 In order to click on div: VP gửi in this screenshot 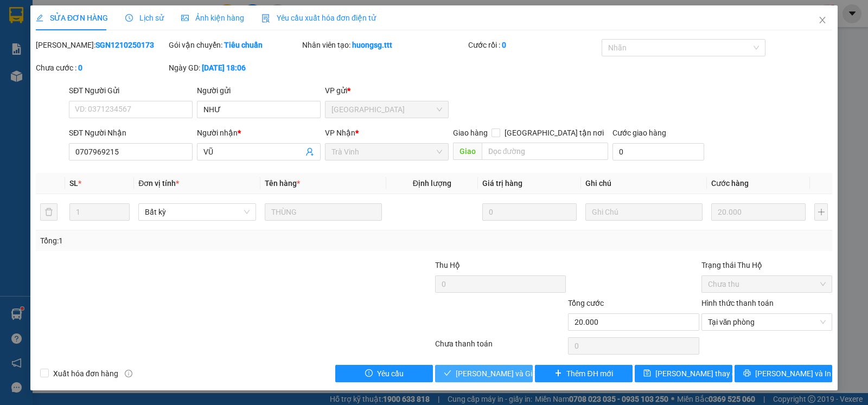, I will do `click(387, 90)`.